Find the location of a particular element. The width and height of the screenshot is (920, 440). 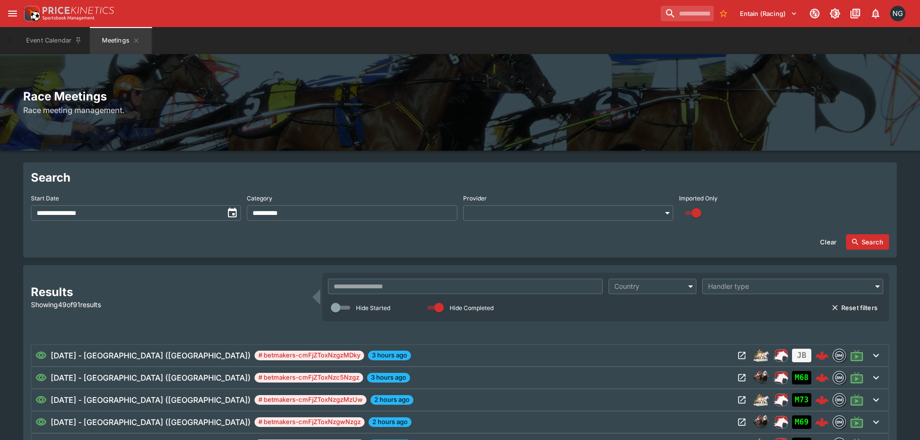

p: Showing 49 of 91 results is located at coordinates (168, 304).